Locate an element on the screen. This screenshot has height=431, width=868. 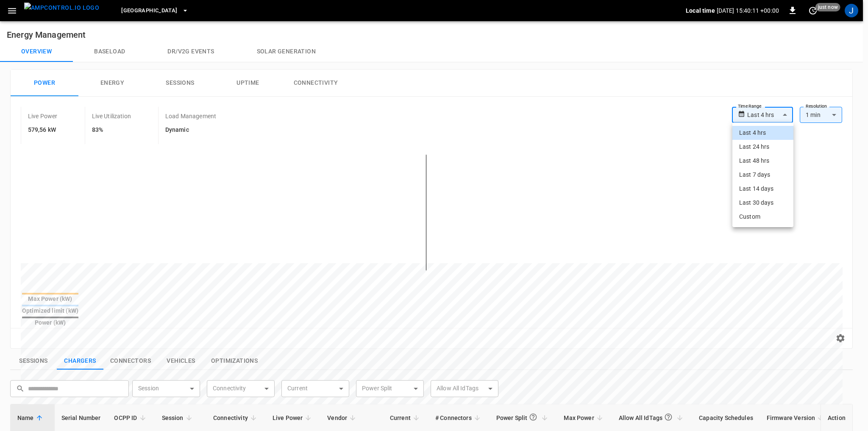
li: Last 24 hrs is located at coordinates (763, 147).